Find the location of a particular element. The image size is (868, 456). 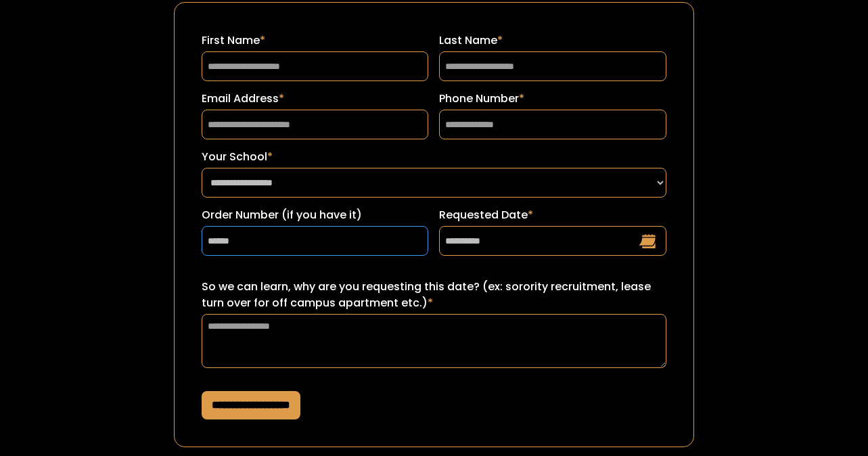

form: Request a Date Form is located at coordinates (434, 225).